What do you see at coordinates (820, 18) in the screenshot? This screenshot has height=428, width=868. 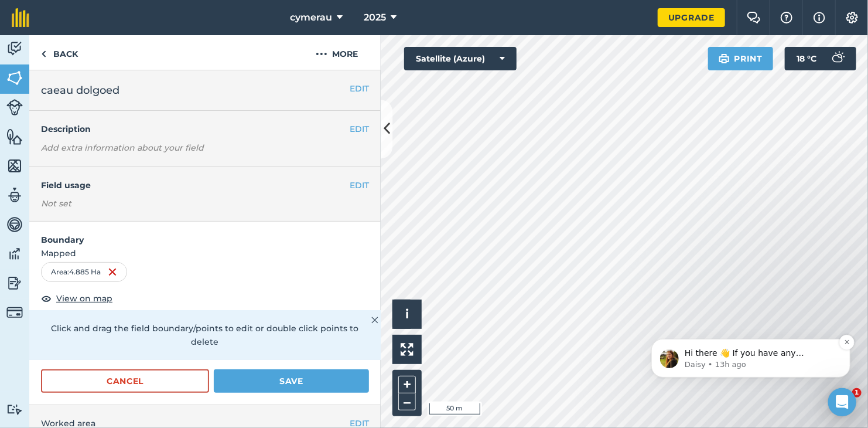 I see `img: svg+xml;base64,PHN2ZyB4bWxucz0iaHR0cDovL3d3dy53My5vcmcvMjAwMC9zdmciIHdpZHRoPSIxNyIgaGVpZ2h0PSIxNy...` at bounding box center [820, 18].